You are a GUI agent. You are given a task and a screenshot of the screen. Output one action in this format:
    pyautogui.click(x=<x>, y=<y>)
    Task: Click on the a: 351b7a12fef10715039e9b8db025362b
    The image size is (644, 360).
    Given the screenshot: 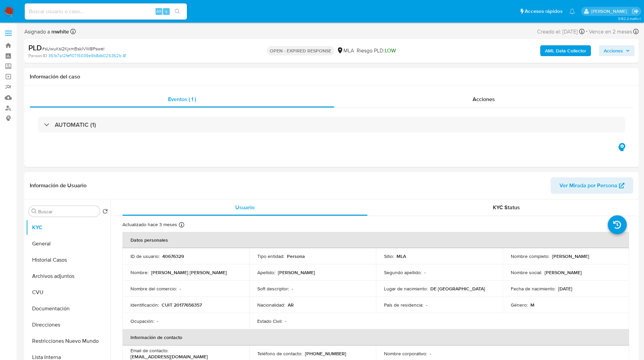 What is the action you would take?
    pyautogui.click(x=87, y=56)
    